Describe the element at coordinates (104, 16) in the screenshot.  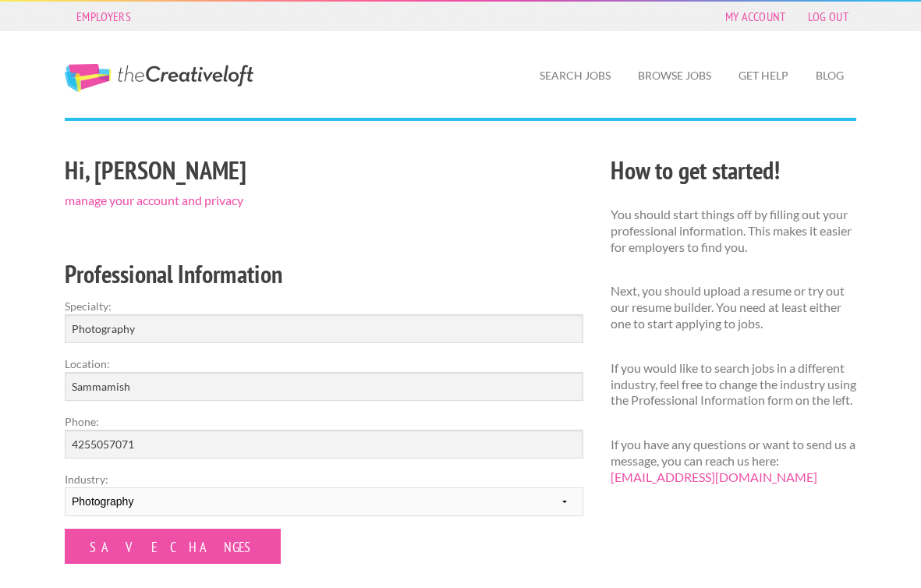
I see `a: Employers` at that location.